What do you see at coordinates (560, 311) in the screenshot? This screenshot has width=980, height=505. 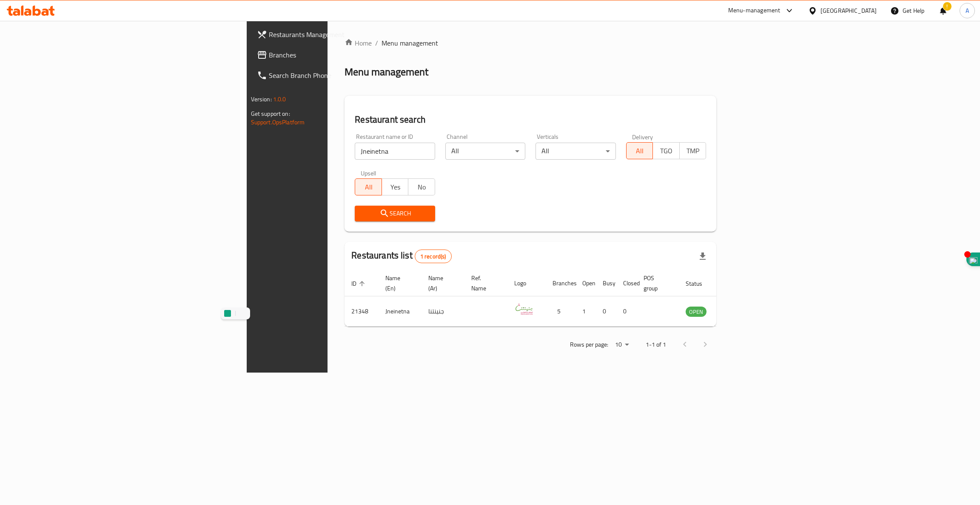 I see `td: 5` at bounding box center [560, 311].